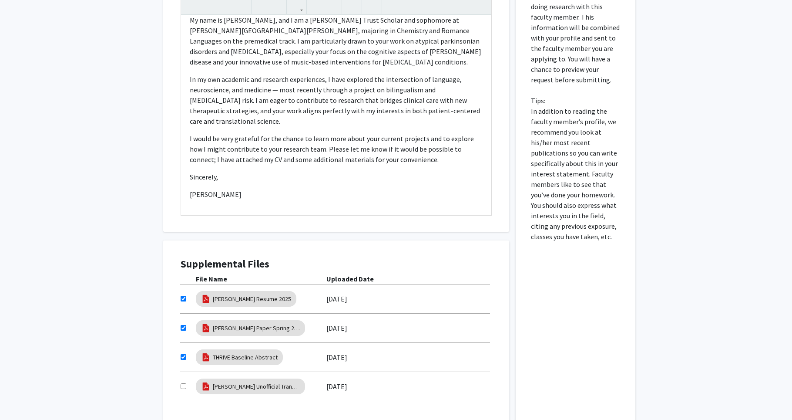 The height and width of the screenshot is (420, 792). What do you see at coordinates (336, 115) in the screenshot?
I see `div: Note to users with screen readers: Please press Alt+0 or Option+0 to deactivate our accessibility...` at bounding box center [336, 115].